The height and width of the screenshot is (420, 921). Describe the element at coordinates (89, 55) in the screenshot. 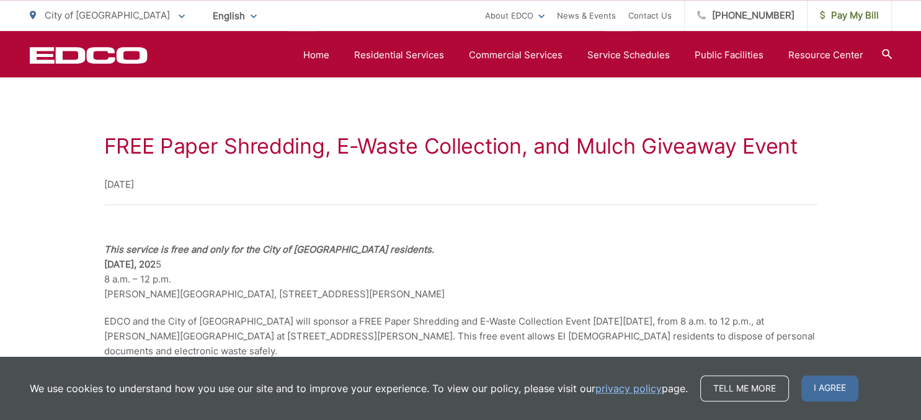

I see `a: EDCD logo. Return to the homepage.` at that location.